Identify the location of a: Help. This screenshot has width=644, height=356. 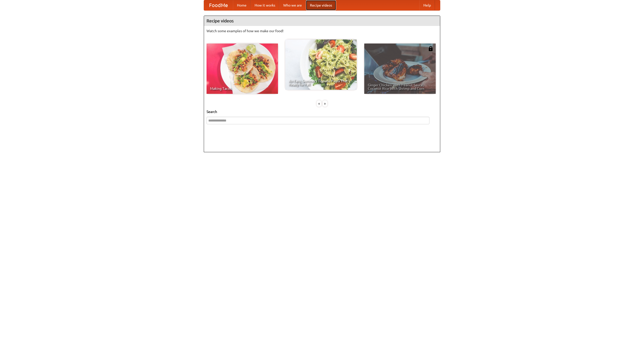
(427, 5).